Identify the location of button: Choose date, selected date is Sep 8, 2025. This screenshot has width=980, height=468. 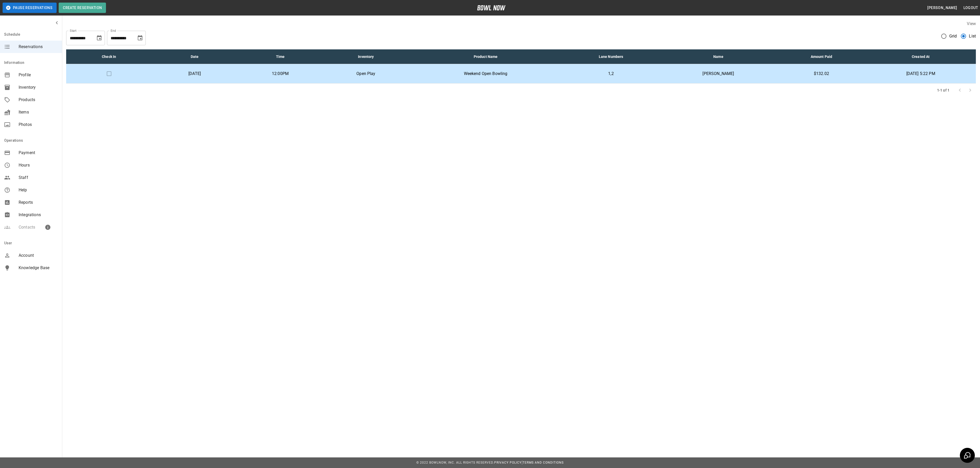
(99, 38).